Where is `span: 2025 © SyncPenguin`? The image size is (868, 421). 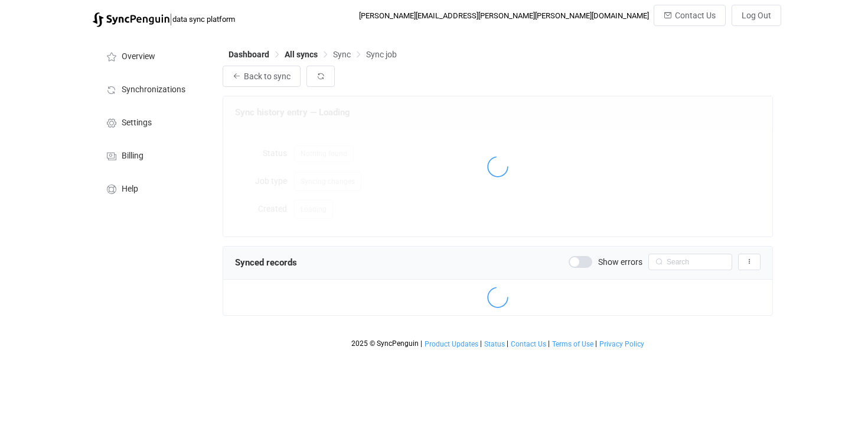 span: 2025 © SyncPenguin is located at coordinates (385, 343).